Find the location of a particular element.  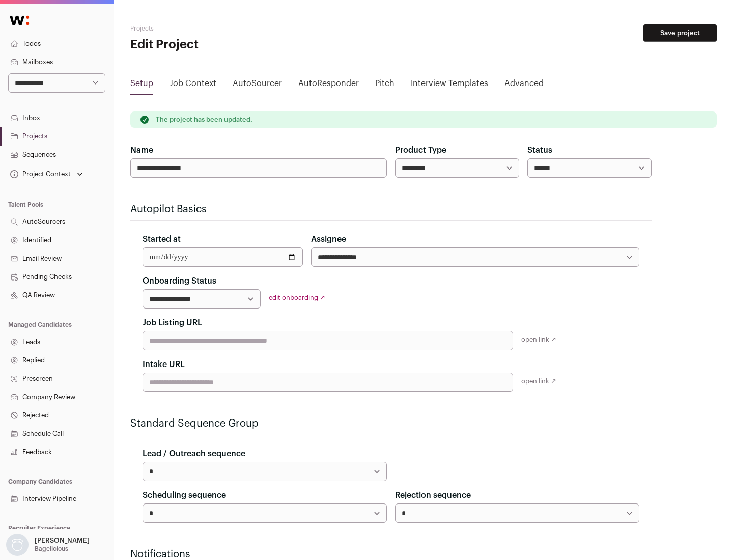

label: Rejection sequence is located at coordinates (433, 495).